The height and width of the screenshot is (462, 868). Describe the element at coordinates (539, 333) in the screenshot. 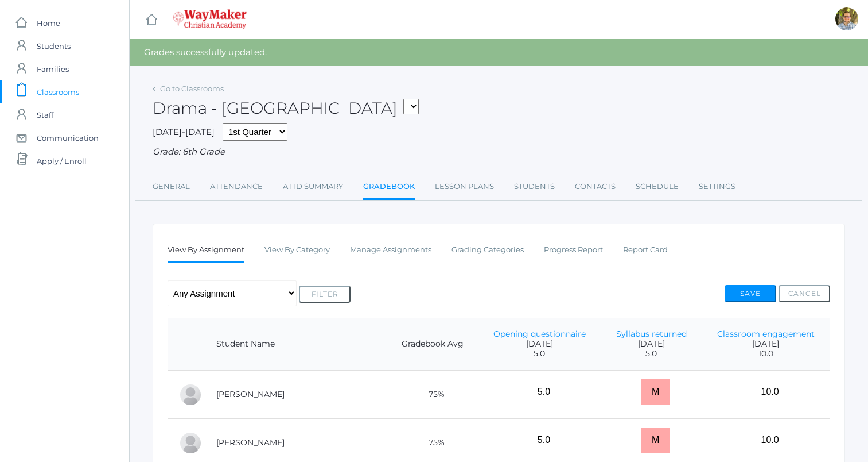

I see `a: Opening questionnaire` at that location.